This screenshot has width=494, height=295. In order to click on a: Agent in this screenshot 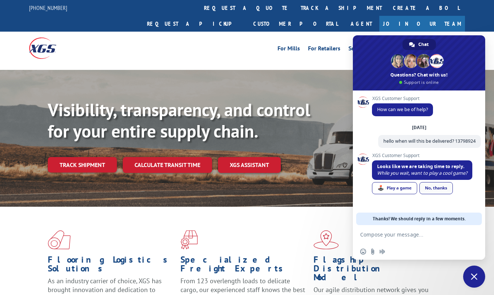, I will do `click(362, 24)`.